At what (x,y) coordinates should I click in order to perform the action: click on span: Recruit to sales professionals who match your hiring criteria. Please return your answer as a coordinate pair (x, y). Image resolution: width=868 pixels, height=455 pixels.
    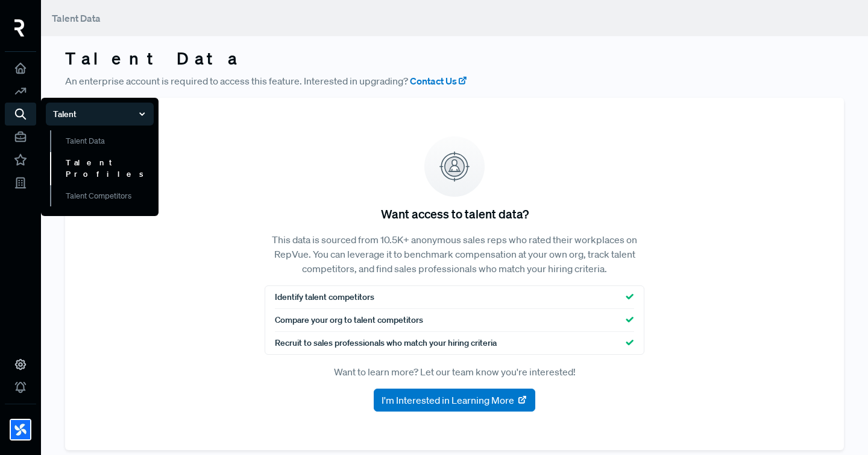
    Looking at the image, I should click on (386, 342).